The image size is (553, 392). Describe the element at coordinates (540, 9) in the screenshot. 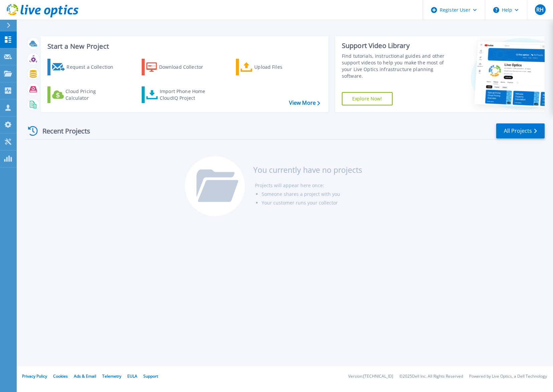

I see `span: RH` at that location.